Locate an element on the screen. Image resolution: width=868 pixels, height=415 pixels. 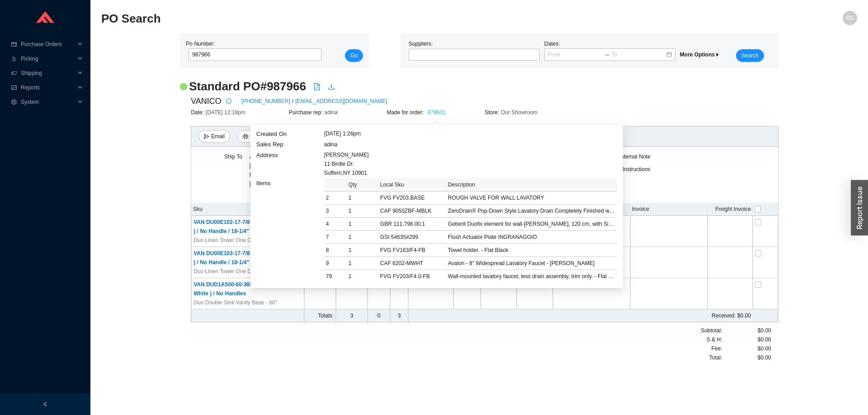
span: System is located at coordinates (48, 102).